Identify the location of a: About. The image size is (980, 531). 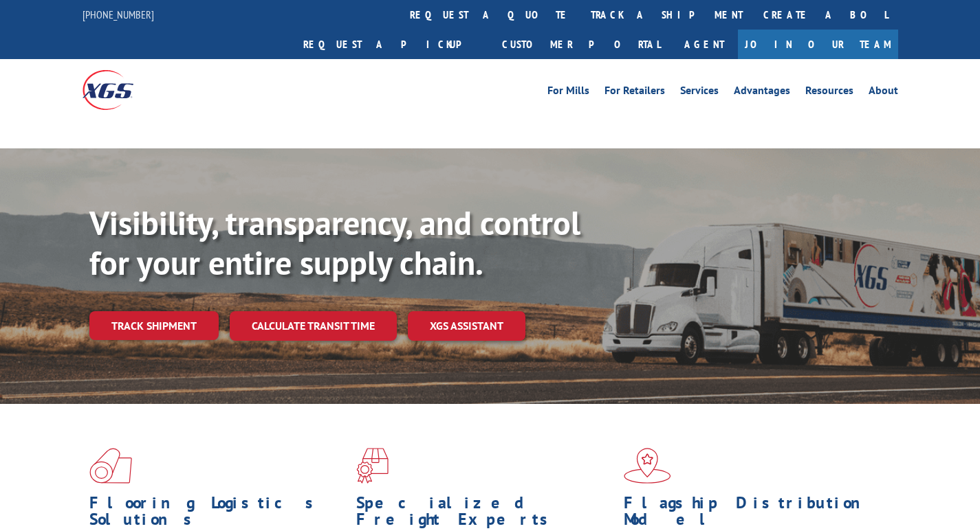
(883, 93).